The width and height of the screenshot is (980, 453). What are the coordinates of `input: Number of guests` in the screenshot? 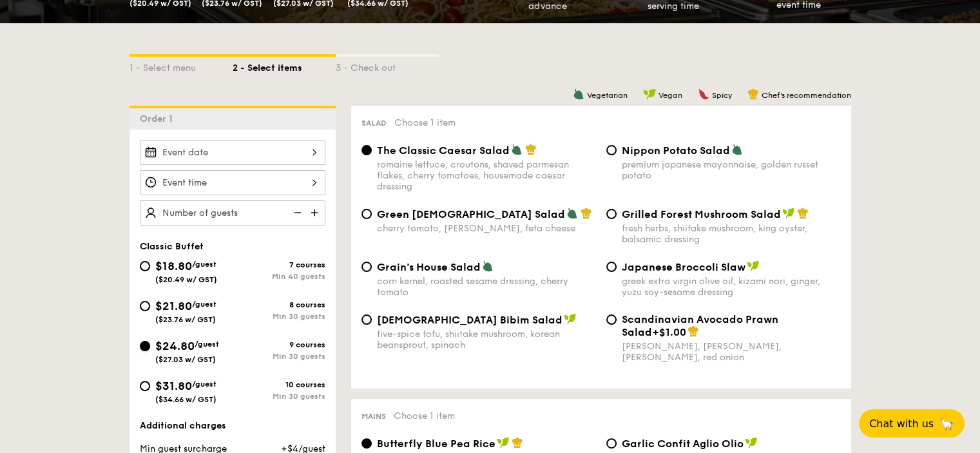 It's located at (233, 213).